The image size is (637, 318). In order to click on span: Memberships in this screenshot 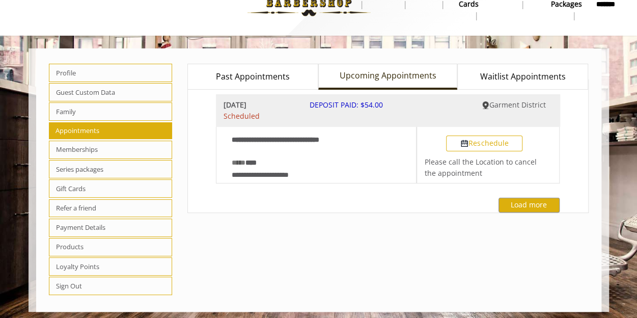, I will do `click(110, 150)`.